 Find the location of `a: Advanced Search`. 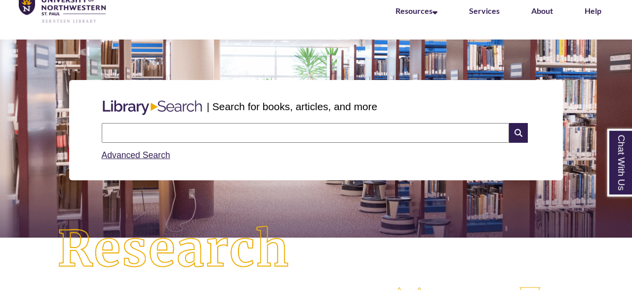

a: Advanced Search is located at coordinates (136, 155).